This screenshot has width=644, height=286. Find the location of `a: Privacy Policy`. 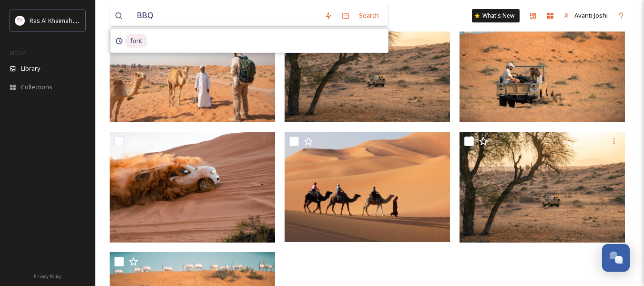

a: Privacy Policy is located at coordinates (48, 275).